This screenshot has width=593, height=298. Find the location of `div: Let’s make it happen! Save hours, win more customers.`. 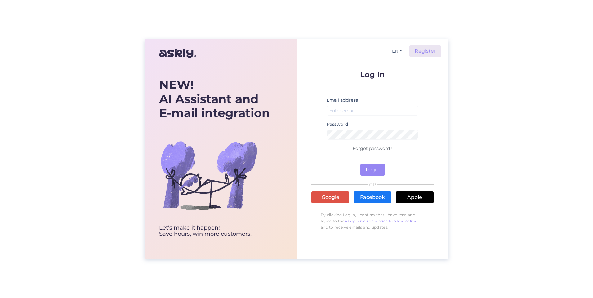

div: Let’s make it happen! Save hours, win more customers. is located at coordinates (214, 231).